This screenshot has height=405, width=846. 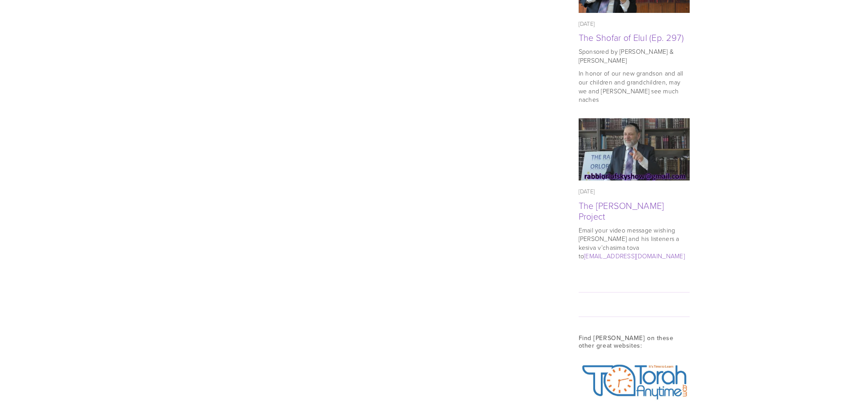 I want to click on img: The Rabbi Orlofsky Rosh Hashana Project, so click(x=634, y=149).